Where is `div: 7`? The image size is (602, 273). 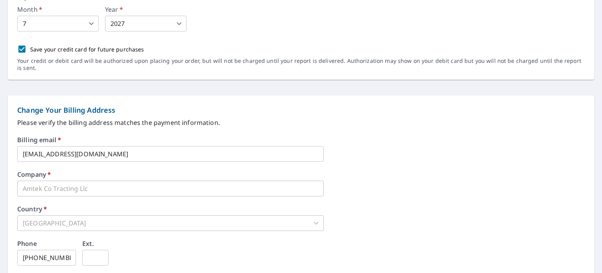 div: 7 is located at coordinates (58, 24).